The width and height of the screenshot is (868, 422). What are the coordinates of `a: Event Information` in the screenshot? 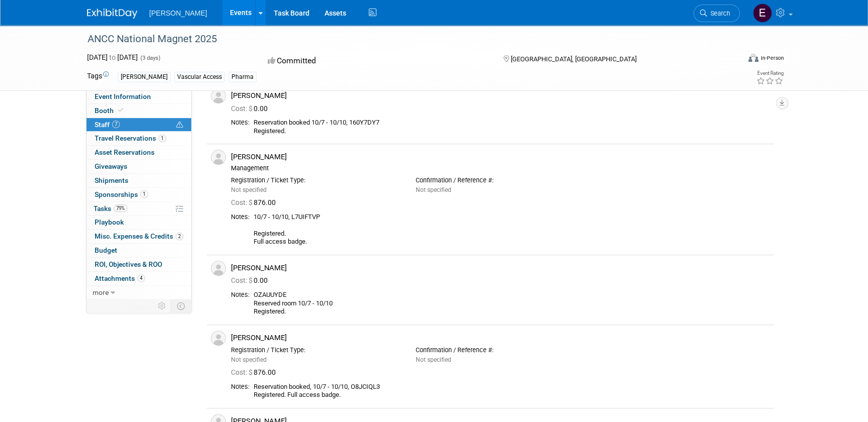 It's located at (139, 97).